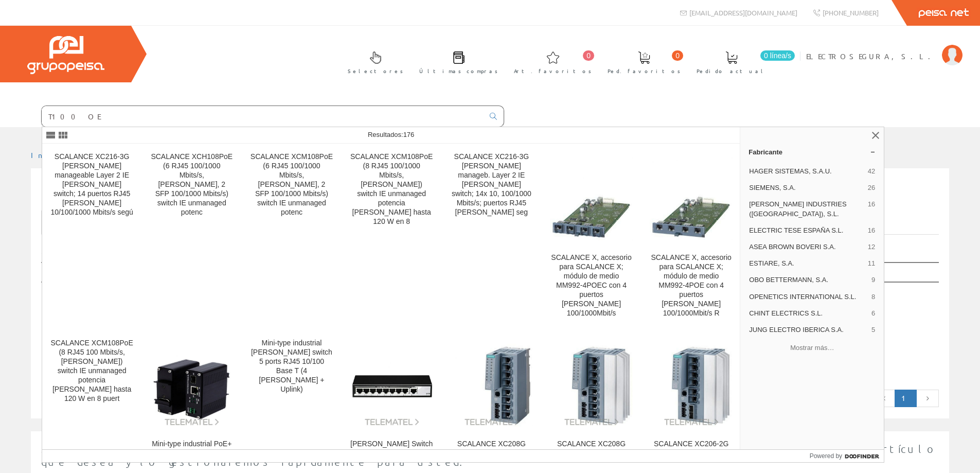  Describe the element at coordinates (489, 455) in the screenshot. I see `span: Si no ha encontrado algún artículo en nuestro catálogo introduzca aquí la cantidad y la descripci...` at that location.